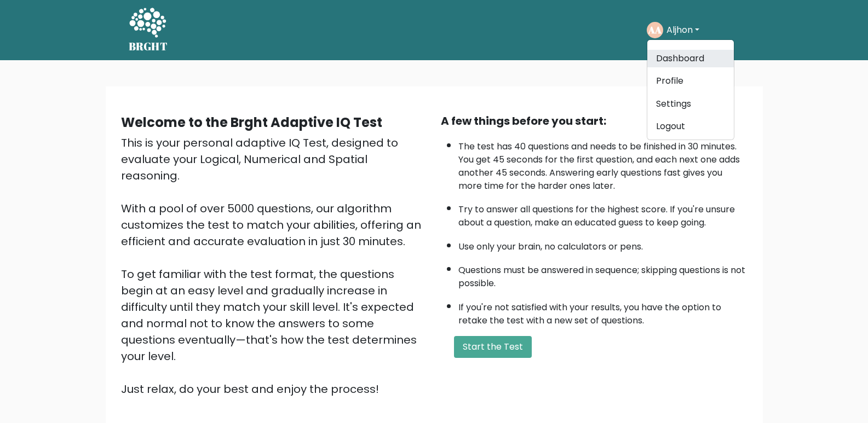  Describe the element at coordinates (603, 244) in the screenshot. I see `li: Use only your brain, no calculators or pens.` at that location.